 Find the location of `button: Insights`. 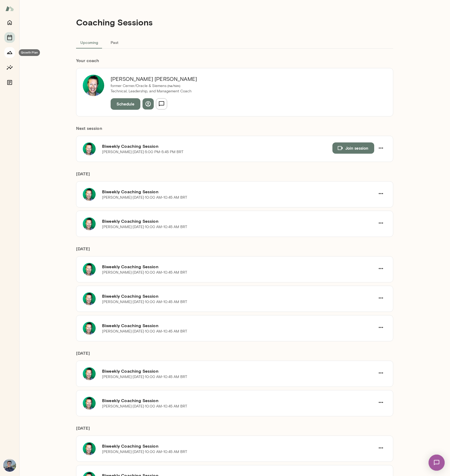

button: Insights is located at coordinates (9, 68).